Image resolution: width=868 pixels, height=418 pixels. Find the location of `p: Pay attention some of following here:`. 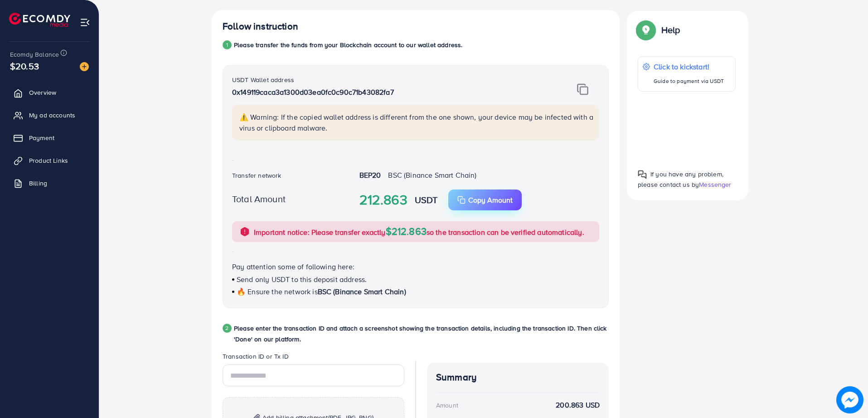

p: Pay attention some of following here: is located at coordinates (416, 267).